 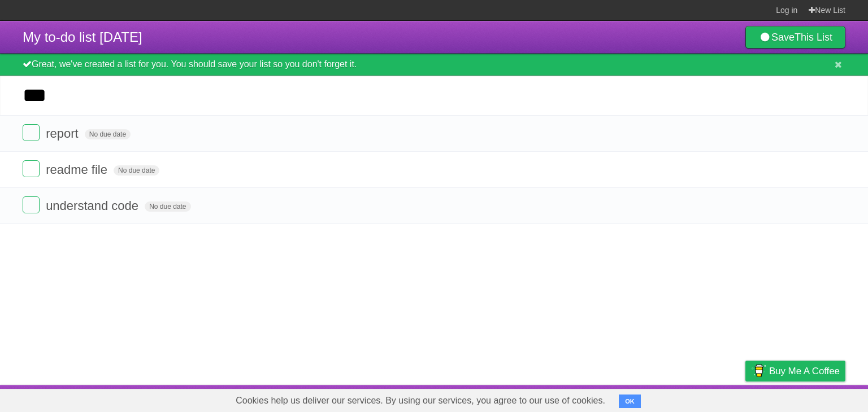 I want to click on span: readme file, so click(x=78, y=169).